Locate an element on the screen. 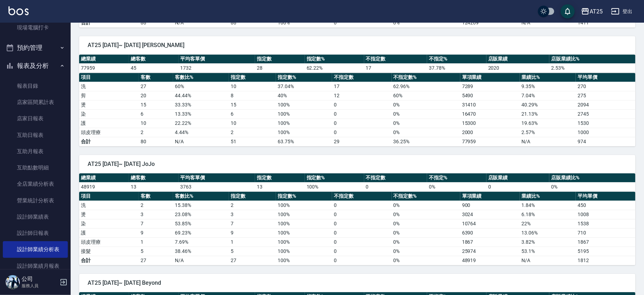 The height and width of the screenshot is (295, 644). td: 1 is located at coordinates (253, 242).